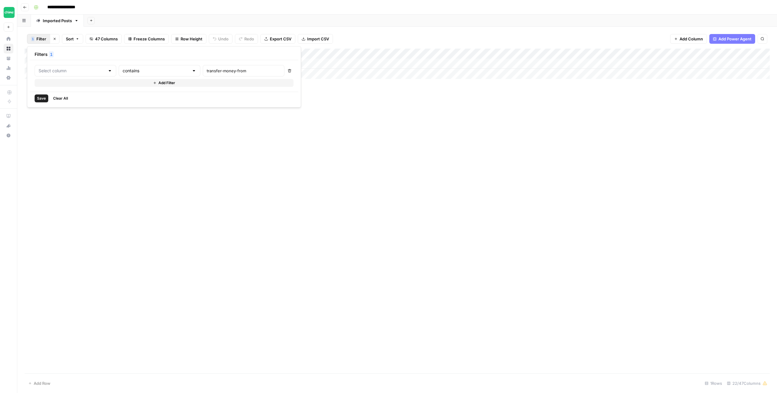 This screenshot has width=777, height=393. Describe the element at coordinates (691, 39) in the screenshot. I see `span: Add Column` at that location.